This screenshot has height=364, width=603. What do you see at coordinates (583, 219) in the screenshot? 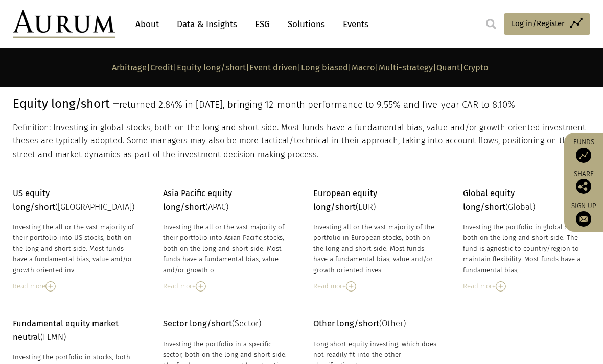
I see `img: Sign up to our newsletter` at bounding box center [583, 219].